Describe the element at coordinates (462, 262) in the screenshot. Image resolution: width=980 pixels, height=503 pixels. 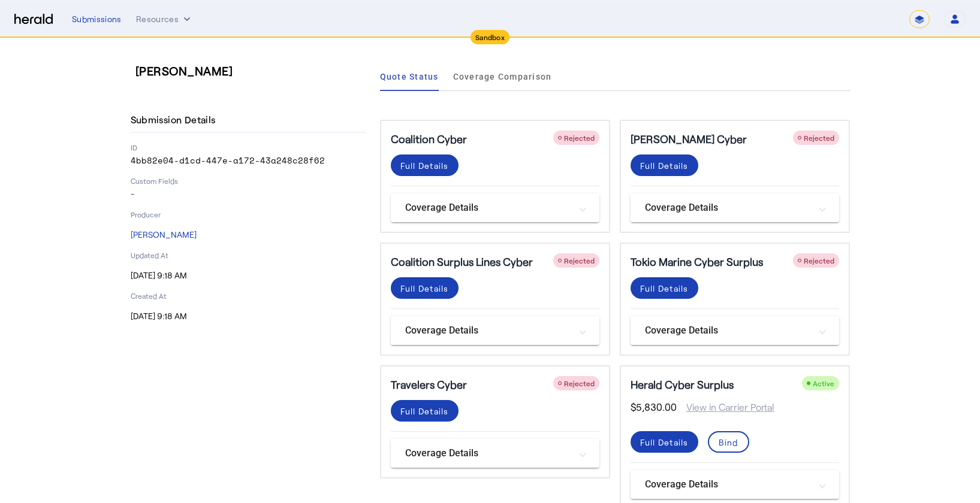
I see `h5: Coalition Surplus Lines Cyber` at that location.